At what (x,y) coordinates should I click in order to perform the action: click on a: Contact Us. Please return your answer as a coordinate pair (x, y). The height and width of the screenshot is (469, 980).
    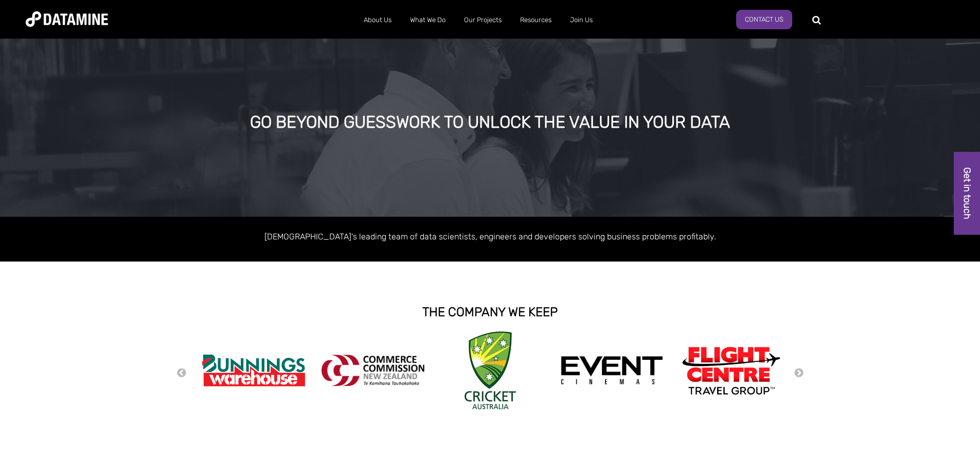
    Looking at the image, I should click on (764, 20).